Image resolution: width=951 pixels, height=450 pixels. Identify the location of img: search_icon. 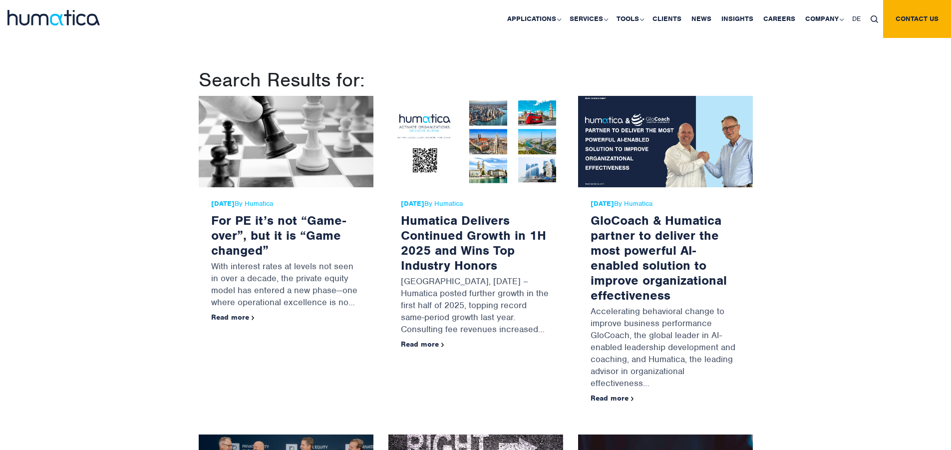
(874, 19).